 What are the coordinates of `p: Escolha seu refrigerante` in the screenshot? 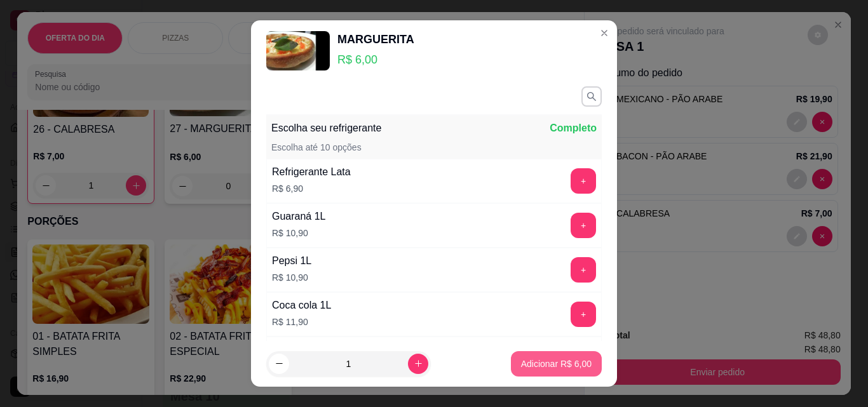 It's located at (326, 128).